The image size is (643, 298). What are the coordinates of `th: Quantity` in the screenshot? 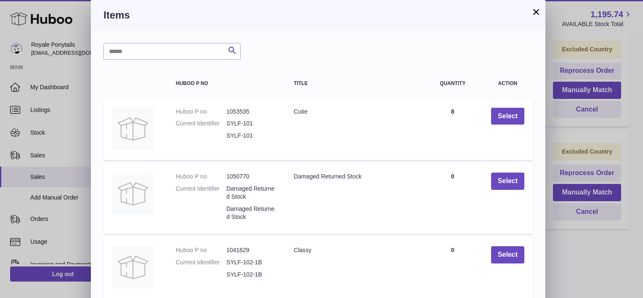 It's located at (452, 83).